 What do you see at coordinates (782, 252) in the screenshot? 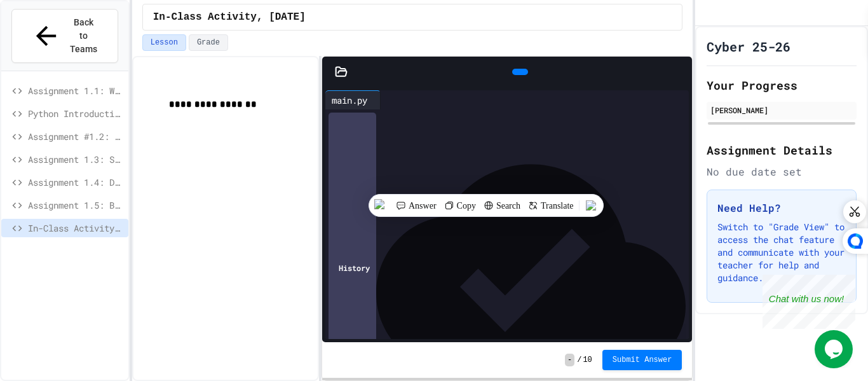
I see `p: Switch to "Grade View" to access the chat feature and communicate with your teacher for help and ...` at bounding box center [782, 252].